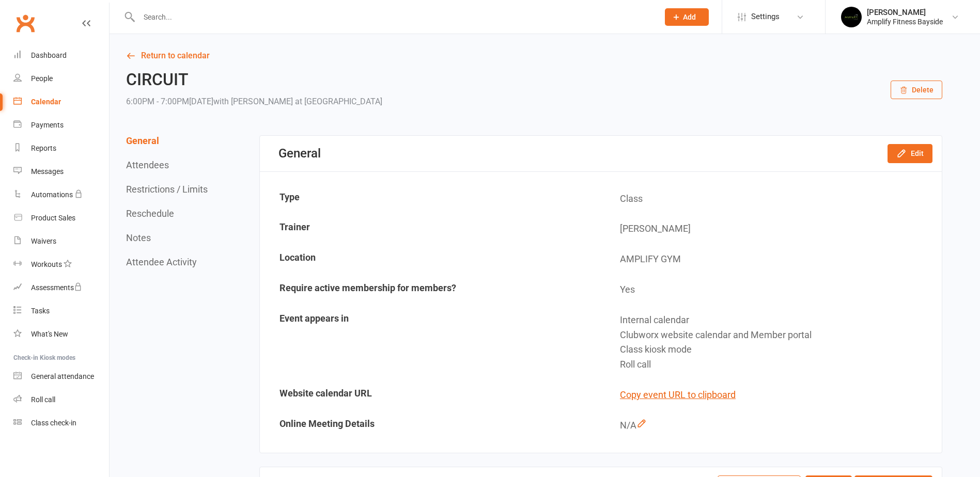 The height and width of the screenshot is (477, 980). Describe the element at coordinates (686, 17) in the screenshot. I see `button: Add` at that location.